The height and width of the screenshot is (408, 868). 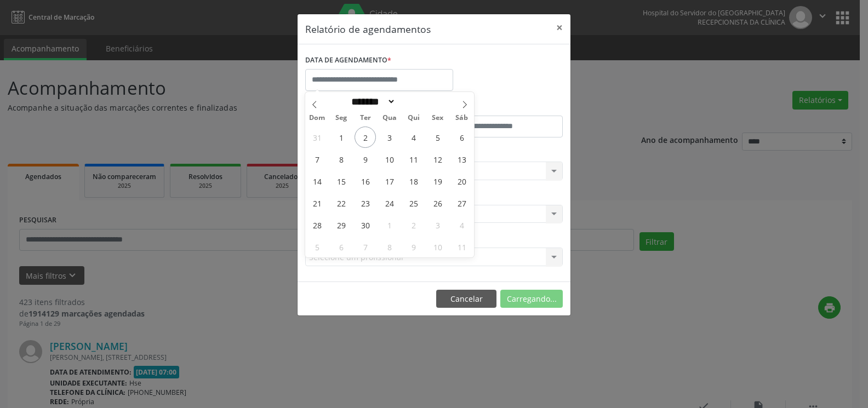 What do you see at coordinates (389, 137) in the screenshot?
I see `span: Setembro 3, 2025` at bounding box center [389, 137].